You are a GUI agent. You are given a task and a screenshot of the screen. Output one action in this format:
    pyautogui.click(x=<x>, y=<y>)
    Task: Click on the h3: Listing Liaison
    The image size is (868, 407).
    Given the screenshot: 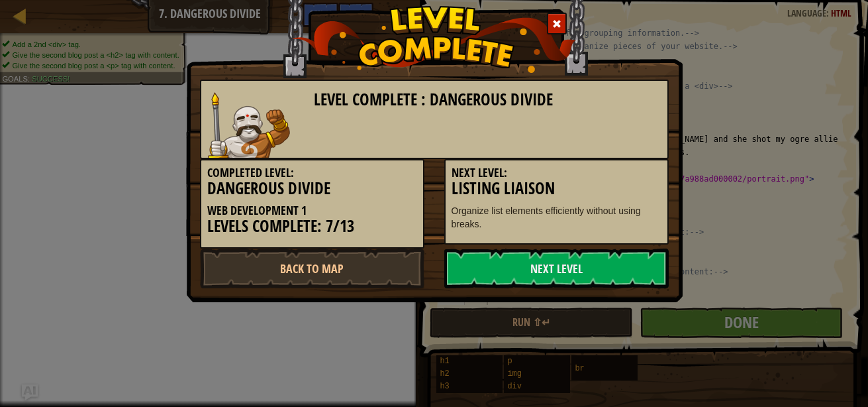 What is the action you would take?
    pyautogui.click(x=556, y=188)
    